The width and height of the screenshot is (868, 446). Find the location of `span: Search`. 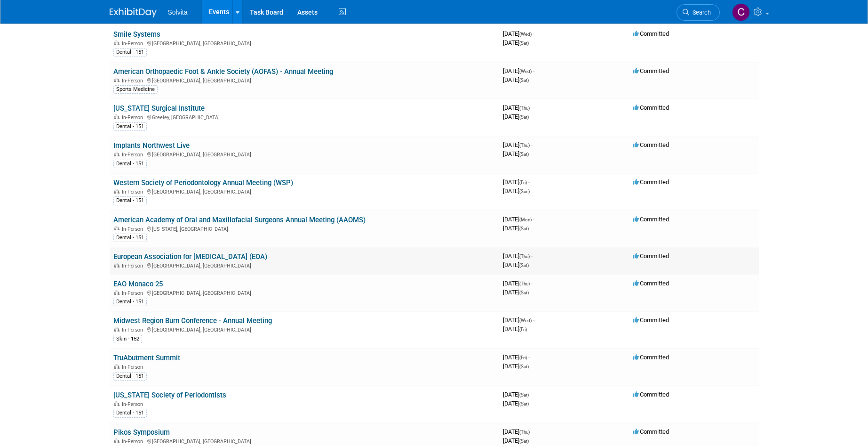

span: Search is located at coordinates (700, 13).